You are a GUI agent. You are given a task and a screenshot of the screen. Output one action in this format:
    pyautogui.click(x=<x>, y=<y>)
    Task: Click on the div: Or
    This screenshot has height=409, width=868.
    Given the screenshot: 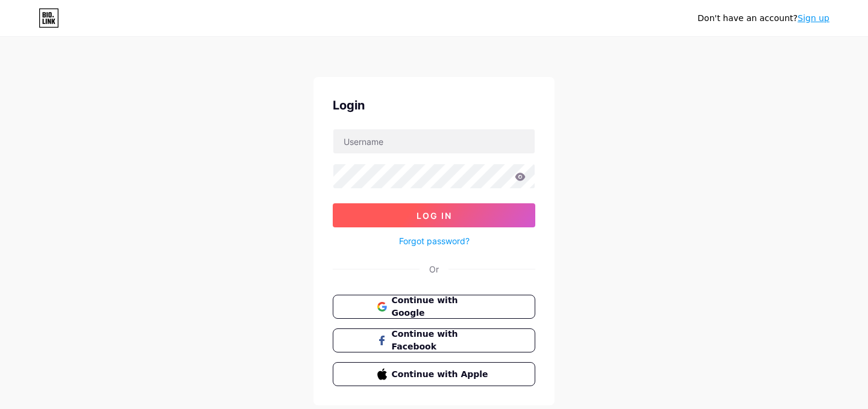 What is the action you would take?
    pyautogui.click(x=434, y=269)
    